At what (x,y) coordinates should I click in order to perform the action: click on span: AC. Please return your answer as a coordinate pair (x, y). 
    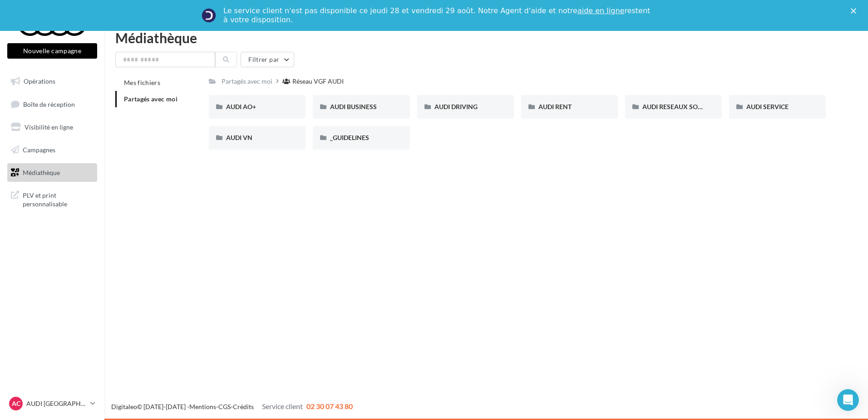
    Looking at the image, I should click on (16, 403).